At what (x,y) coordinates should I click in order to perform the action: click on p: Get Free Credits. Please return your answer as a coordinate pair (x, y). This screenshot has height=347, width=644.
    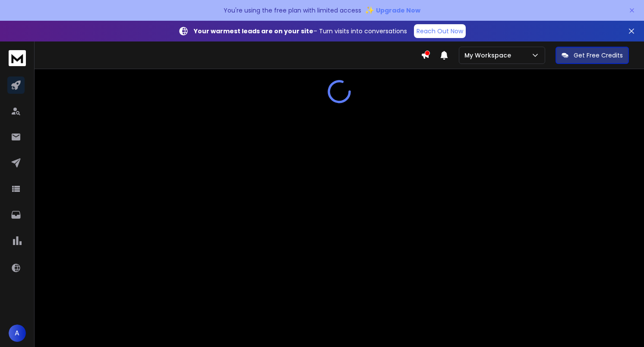
    Looking at the image, I should click on (598, 55).